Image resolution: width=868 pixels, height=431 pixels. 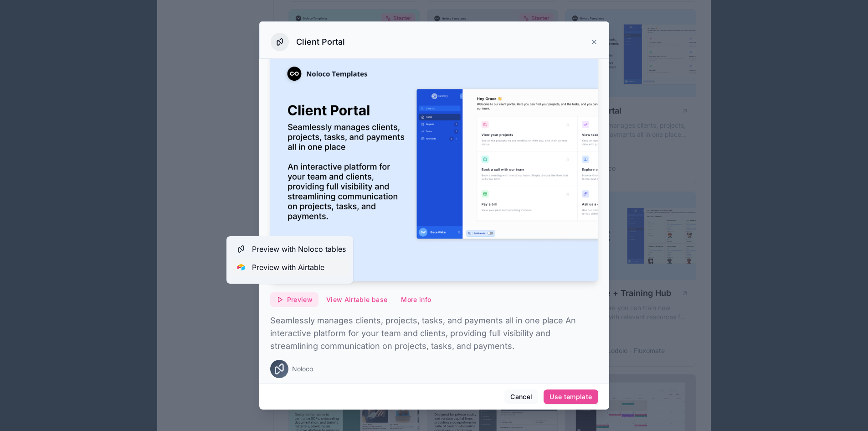 What do you see at coordinates (290, 267) in the screenshot?
I see `button: Airtable LogoPreview with Airtable` at bounding box center [290, 267].